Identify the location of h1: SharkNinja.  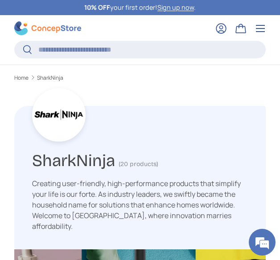
(74, 159).